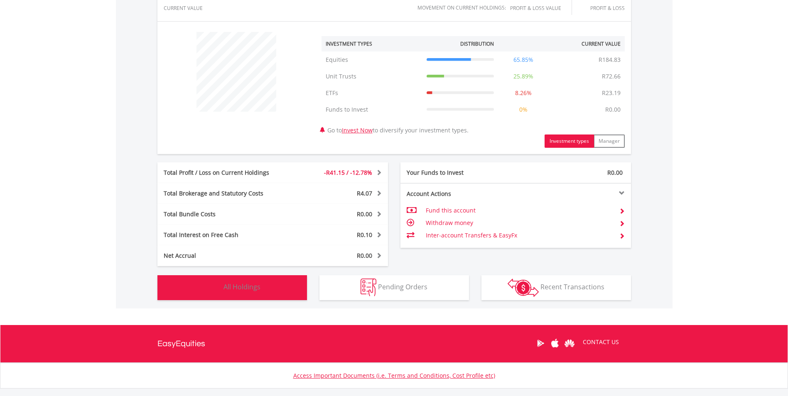 The image size is (788, 396). I want to click on td: Inter-account Transfers & EasyFx, so click(519, 235).